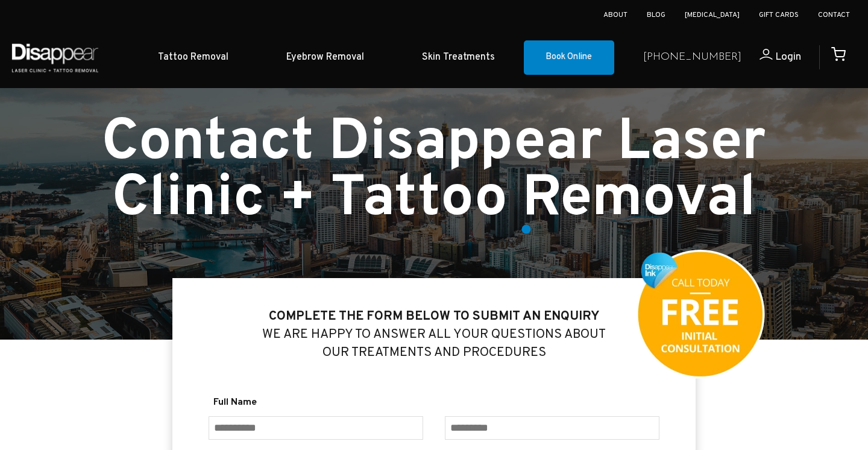 This screenshot has width=868, height=450. I want to click on a: Book Online, so click(569, 58).